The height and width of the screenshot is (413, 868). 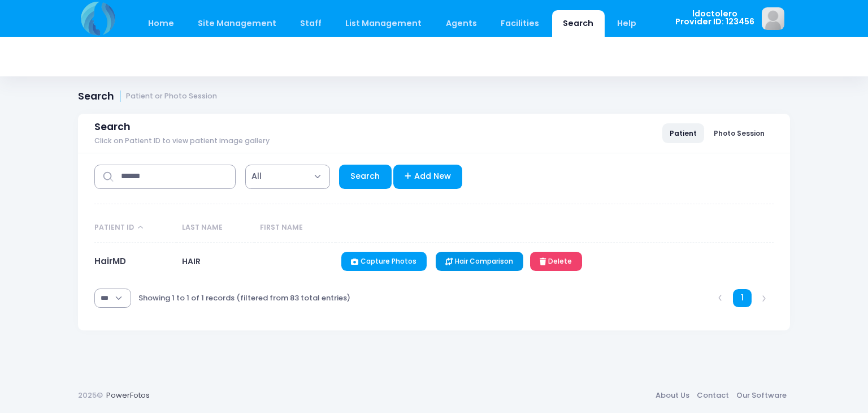 What do you see at coordinates (310, 23) in the screenshot?
I see `a: Staff` at bounding box center [310, 23].